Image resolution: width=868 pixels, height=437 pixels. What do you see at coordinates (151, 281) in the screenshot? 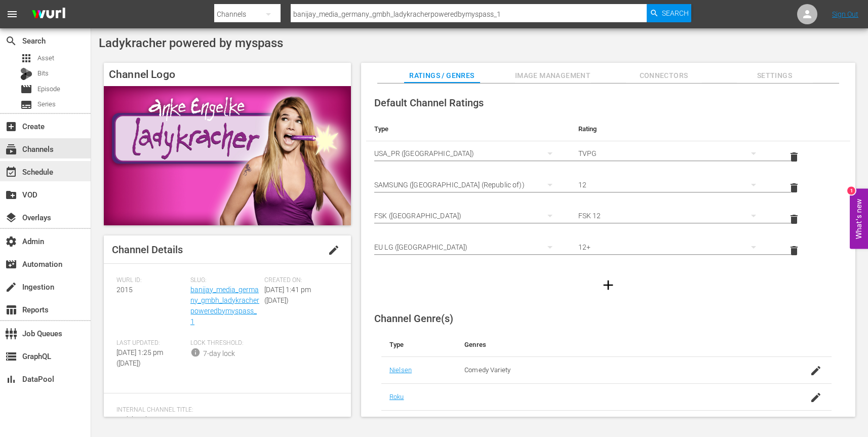
I see `span: Wurl ID:` at bounding box center [151, 281].